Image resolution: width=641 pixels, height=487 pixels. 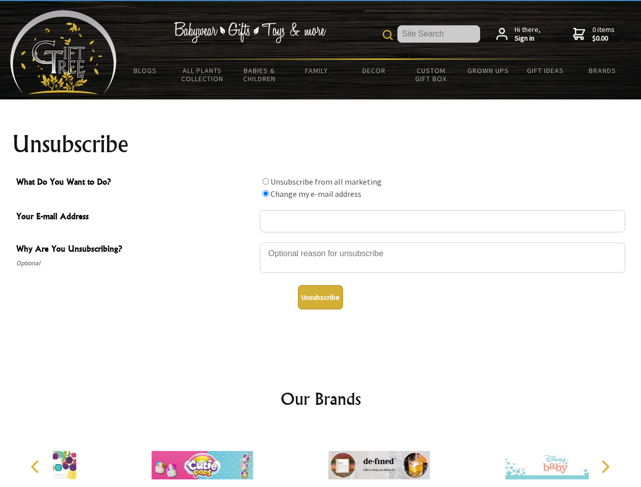 I want to click on img: Babywear - Gifts - Toys & more, so click(x=250, y=32).